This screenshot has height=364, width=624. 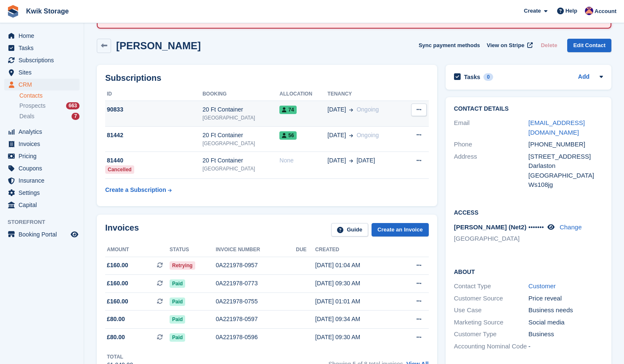 I want to click on a: Kwik Storage, so click(x=47, y=11).